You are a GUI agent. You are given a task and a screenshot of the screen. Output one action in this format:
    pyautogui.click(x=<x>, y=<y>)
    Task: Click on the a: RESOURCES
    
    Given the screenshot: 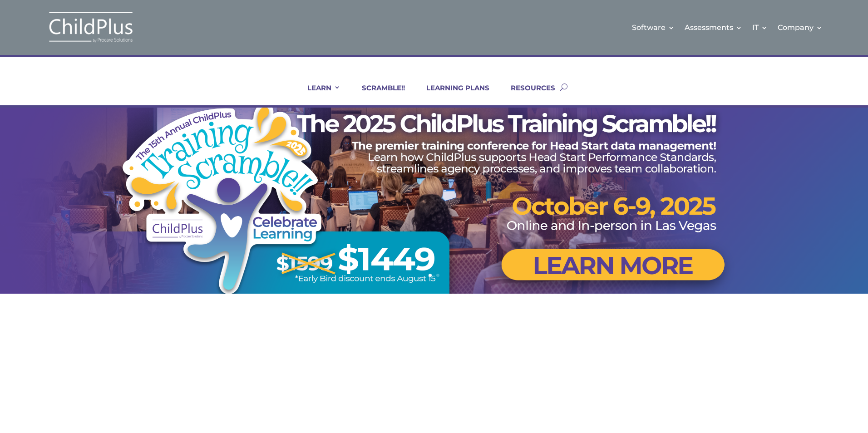 What is the action you would take?
    pyautogui.click(x=527, y=94)
    